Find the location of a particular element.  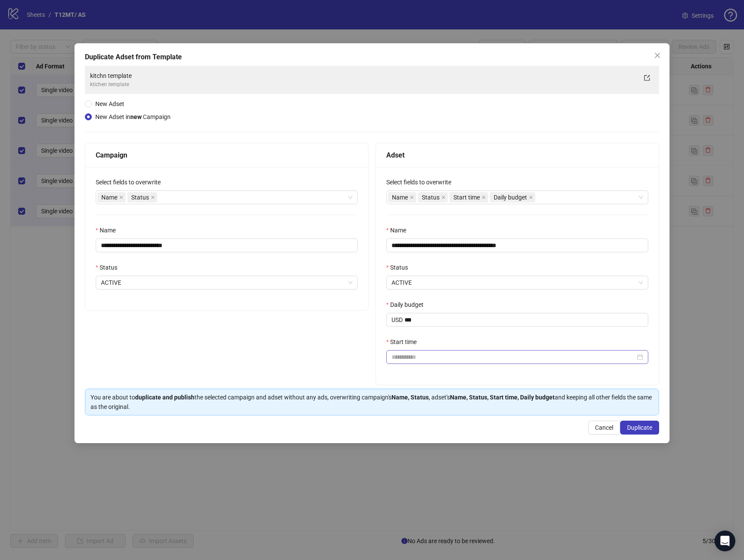

button: Duplicate is located at coordinates (640, 428).